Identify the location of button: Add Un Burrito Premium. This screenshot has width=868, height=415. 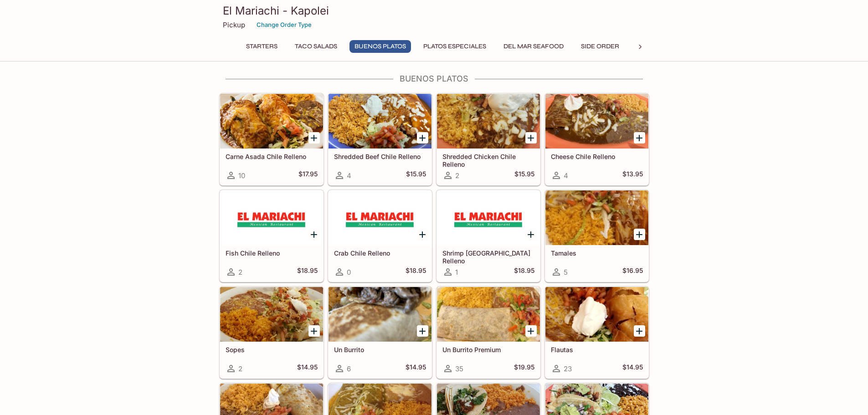
(531, 331).